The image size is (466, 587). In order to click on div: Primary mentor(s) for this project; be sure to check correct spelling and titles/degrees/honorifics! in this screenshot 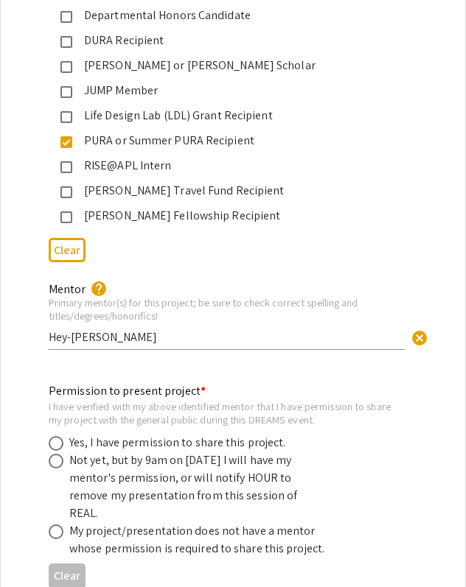, I will do `click(226, 309)`.